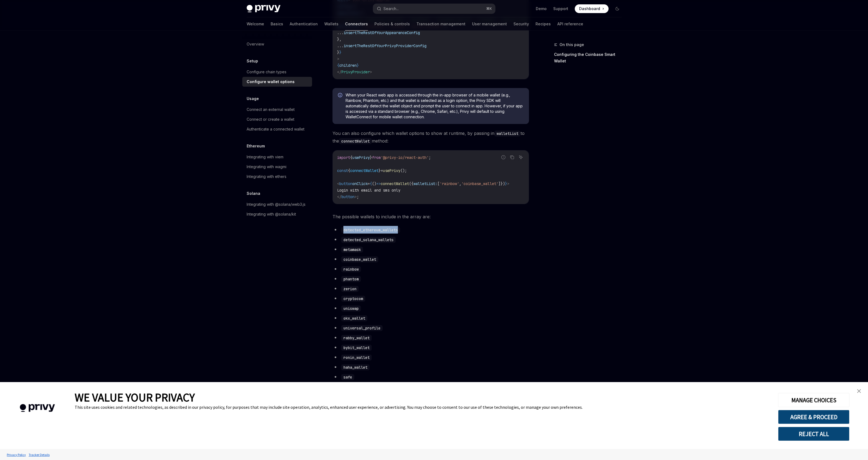 This screenshot has height=460, width=868. I want to click on code: ronin_wallet, so click(356, 358).